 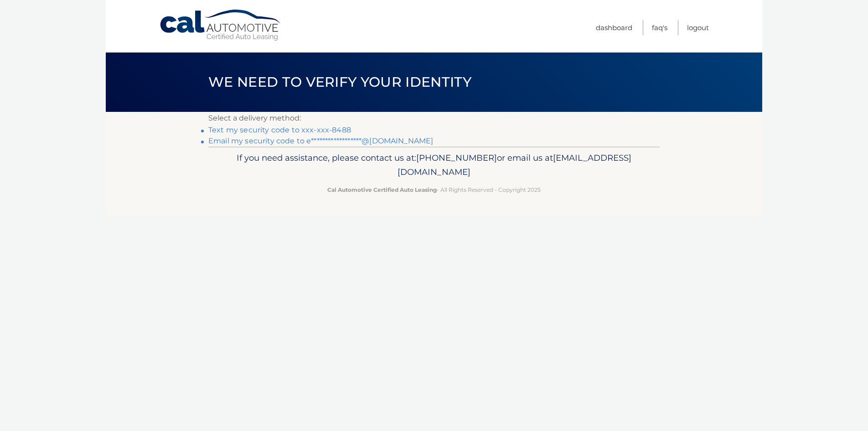 I want to click on a: Text my security code to xxx-xxx-8488, so click(x=279, y=130).